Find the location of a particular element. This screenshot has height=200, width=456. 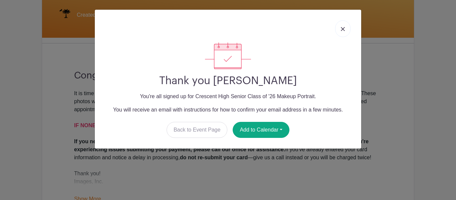

img: close_button-5f87c8562297e5c2d7936805f587ecaba9071eb48480494691a3f1689db116b3.svg is located at coordinates (343, 29).